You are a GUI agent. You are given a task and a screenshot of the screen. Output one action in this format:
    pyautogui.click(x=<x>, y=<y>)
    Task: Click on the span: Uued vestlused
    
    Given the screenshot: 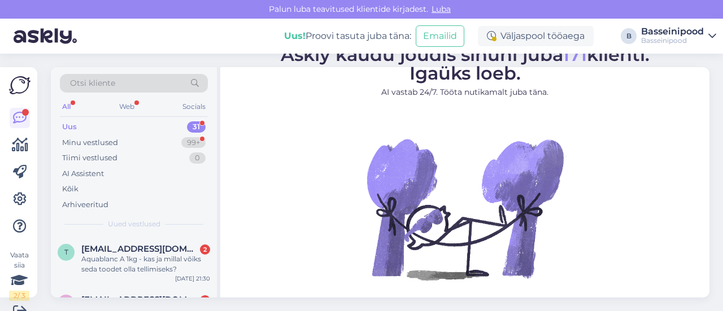 What is the action you would take?
    pyautogui.click(x=134, y=224)
    